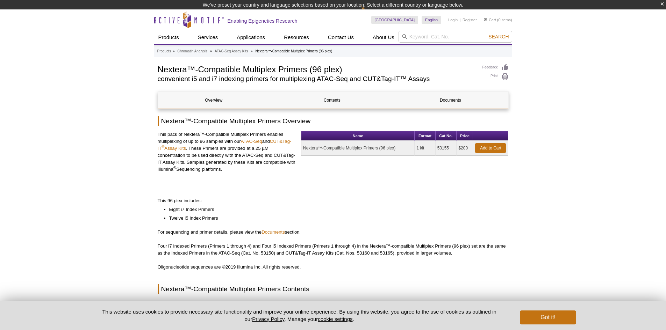  Describe the element at coordinates (489, 20) in the screenshot. I see `a: Cart` at that location.